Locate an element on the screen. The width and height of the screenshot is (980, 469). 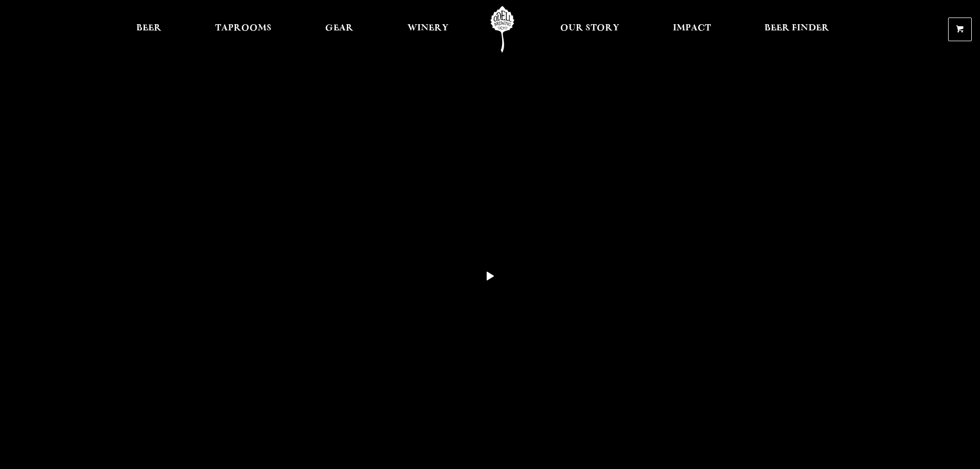
a: Winery is located at coordinates (428, 29).